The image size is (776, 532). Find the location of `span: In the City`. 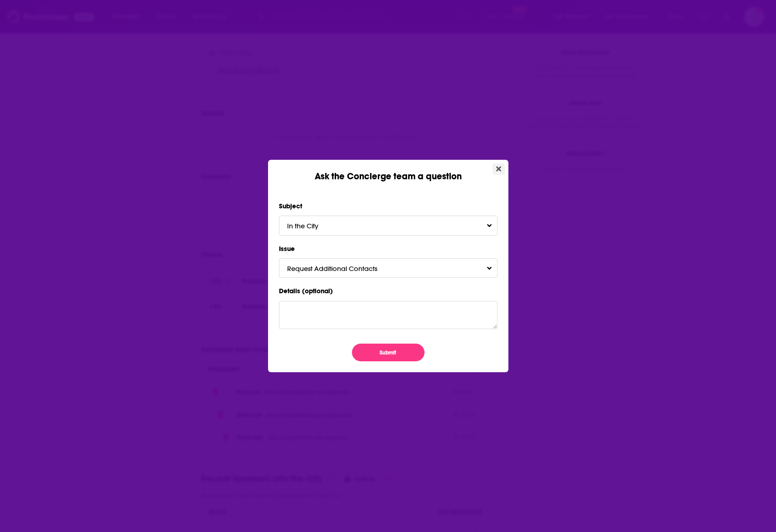

span: In the City is located at coordinates (311, 226).